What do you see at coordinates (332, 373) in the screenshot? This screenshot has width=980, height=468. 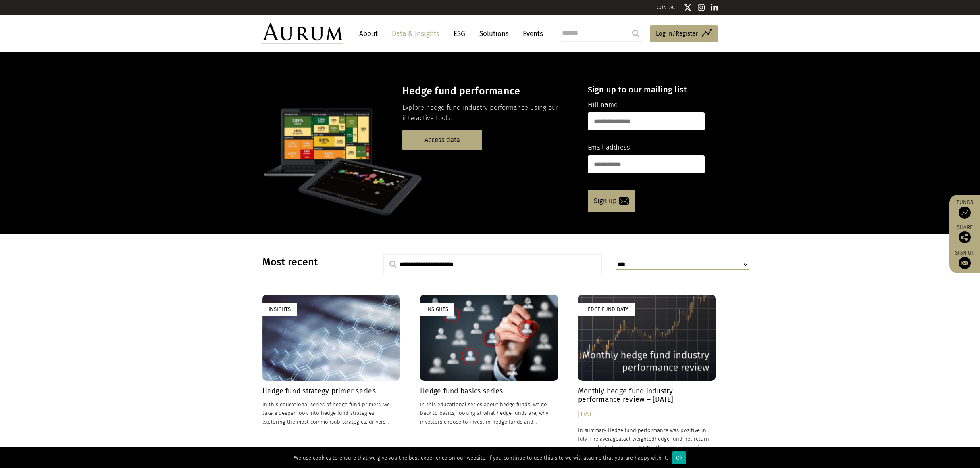 I see `a: Insights Hedge fund strategy primer series In this educational series of hedge fund primers, we t...` at bounding box center [332, 373].